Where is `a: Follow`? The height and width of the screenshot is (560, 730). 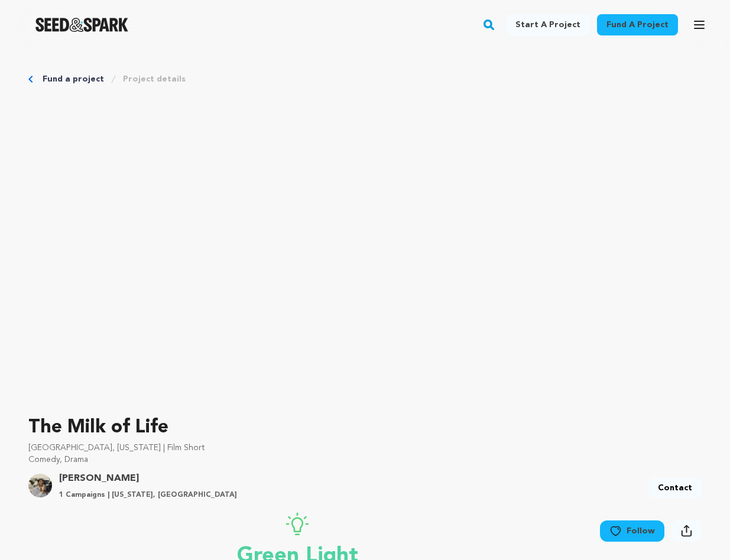
a: Follow is located at coordinates (632, 531).